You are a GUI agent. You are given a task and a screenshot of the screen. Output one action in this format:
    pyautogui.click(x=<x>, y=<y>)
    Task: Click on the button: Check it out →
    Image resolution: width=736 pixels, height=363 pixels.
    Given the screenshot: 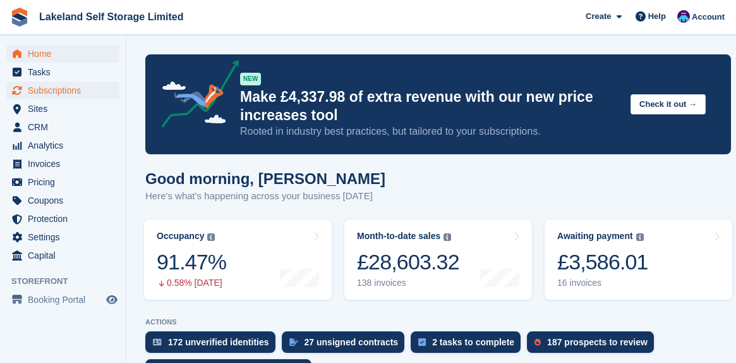 What is the action you would take?
    pyautogui.click(x=668, y=104)
    